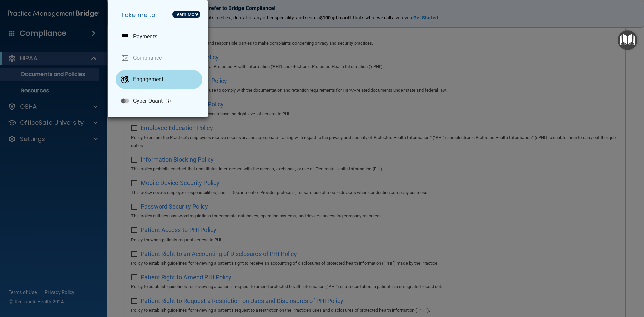 This screenshot has height=317, width=644. Describe the element at coordinates (159, 58) in the screenshot. I see `a: Compliance` at that location.